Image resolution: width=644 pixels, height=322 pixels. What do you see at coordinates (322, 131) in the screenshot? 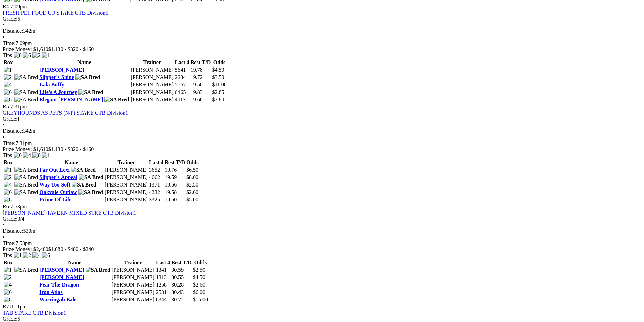
I see `div: 342m` at bounding box center [322, 131].